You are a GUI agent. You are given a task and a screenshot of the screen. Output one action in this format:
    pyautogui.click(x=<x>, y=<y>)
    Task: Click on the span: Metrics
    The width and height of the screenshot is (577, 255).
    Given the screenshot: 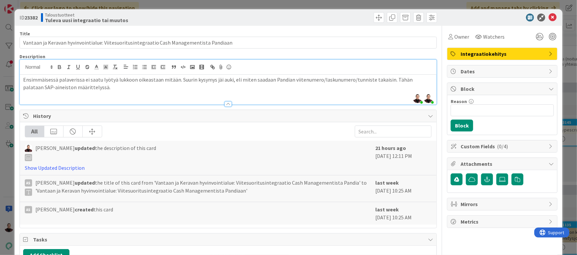 What is the action you would take?
    pyautogui.click(x=503, y=222)
    